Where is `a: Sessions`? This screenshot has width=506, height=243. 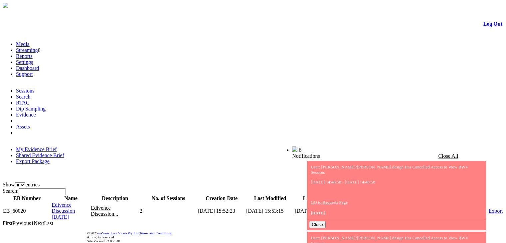 a: Sessions is located at coordinates (25, 90).